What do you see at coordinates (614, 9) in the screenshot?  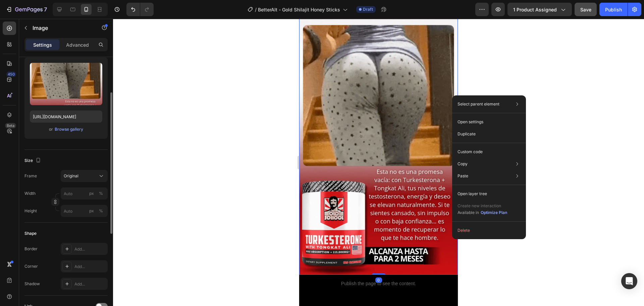 I see `button: Publish` at bounding box center [614, 9].